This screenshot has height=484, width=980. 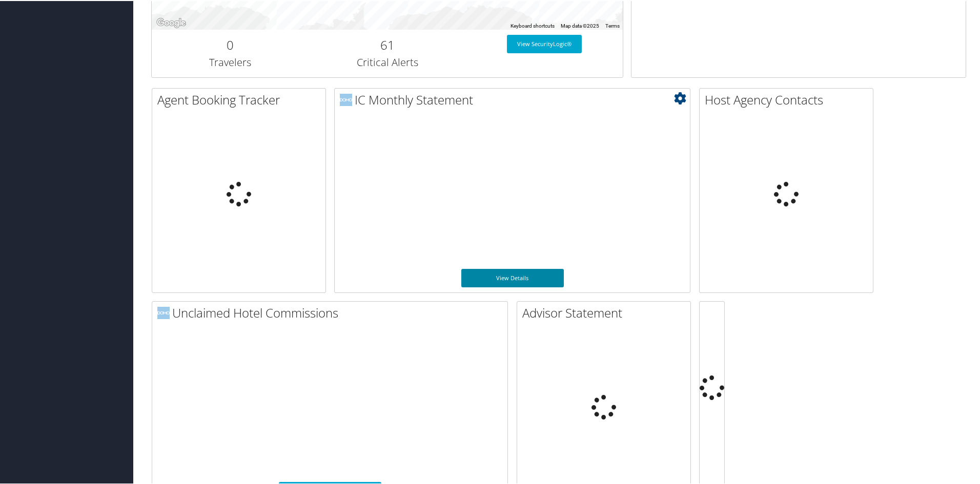 What do you see at coordinates (387, 44) in the screenshot?
I see `h2: 61` at bounding box center [387, 44].